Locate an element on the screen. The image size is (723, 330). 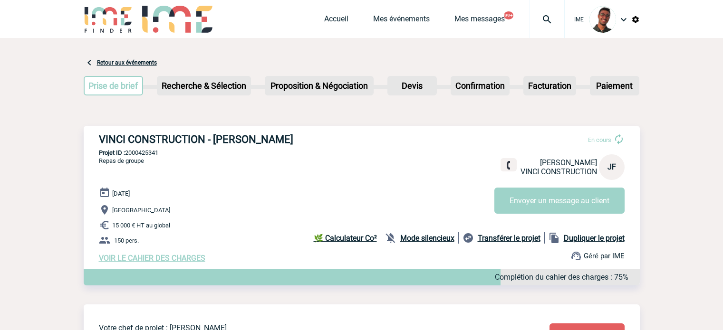
p: Paiement is located at coordinates (615, 86).